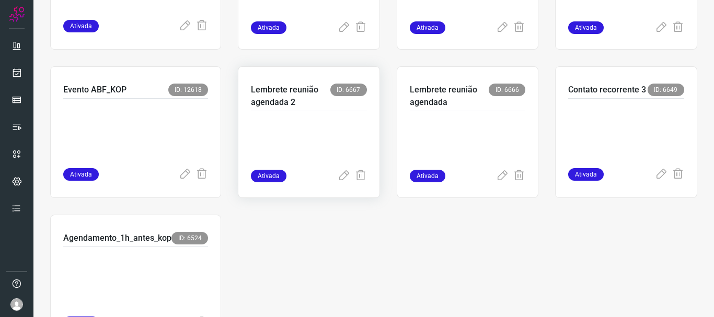  Describe the element at coordinates (349, 90) in the screenshot. I see `span: ID: 6667` at that location.